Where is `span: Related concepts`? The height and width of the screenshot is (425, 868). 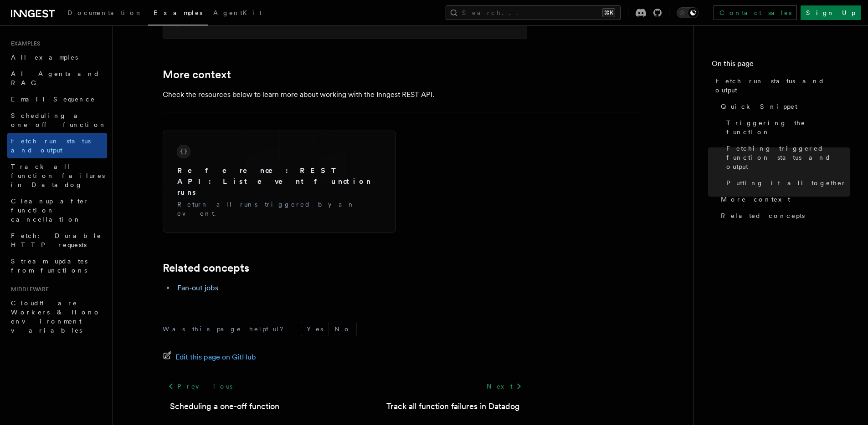 span: Related concepts is located at coordinates (763, 216).